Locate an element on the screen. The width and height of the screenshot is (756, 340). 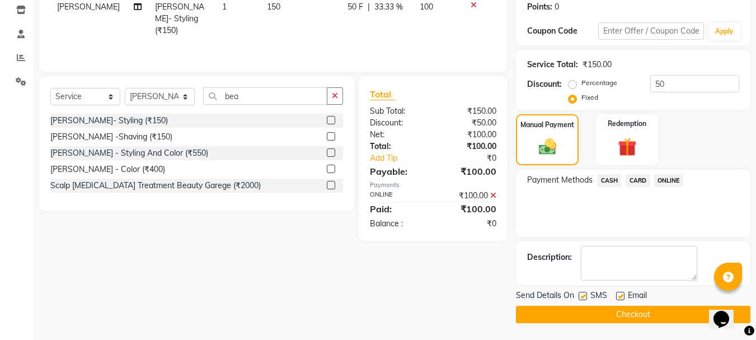
img: _gift.svg is located at coordinates (627, 147).